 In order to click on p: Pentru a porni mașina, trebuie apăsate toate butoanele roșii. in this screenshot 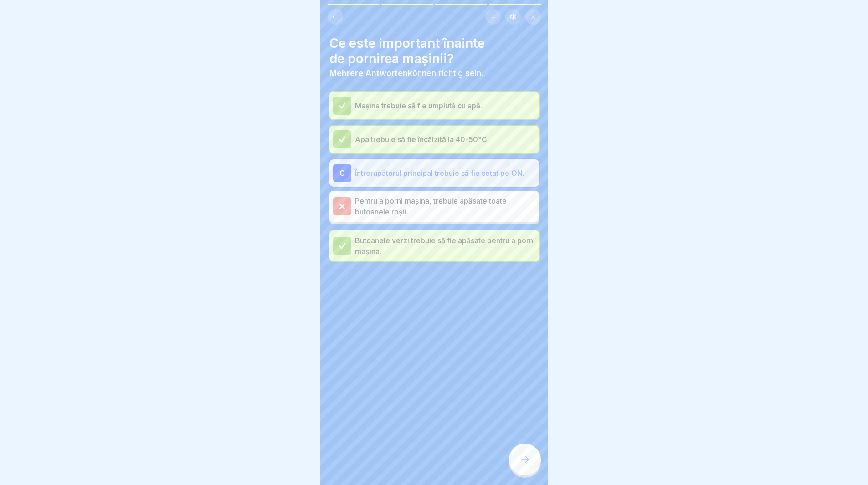, I will do `click(445, 206)`.